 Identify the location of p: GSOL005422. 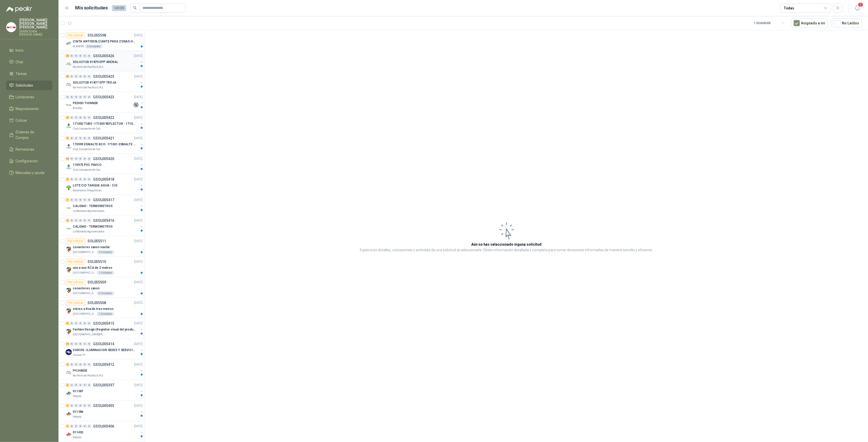
(103, 118).